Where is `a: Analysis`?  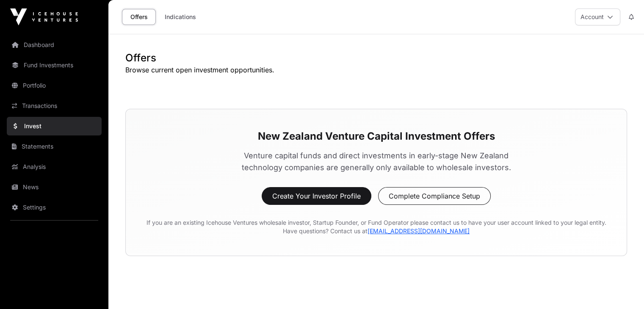 a: Analysis is located at coordinates (54, 167).